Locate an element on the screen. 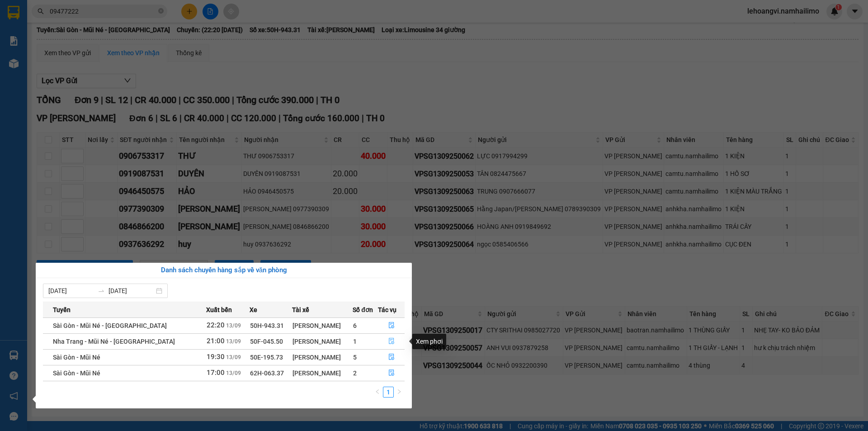 The height and width of the screenshot is (431, 868). span: 19:30 is located at coordinates (216, 356).